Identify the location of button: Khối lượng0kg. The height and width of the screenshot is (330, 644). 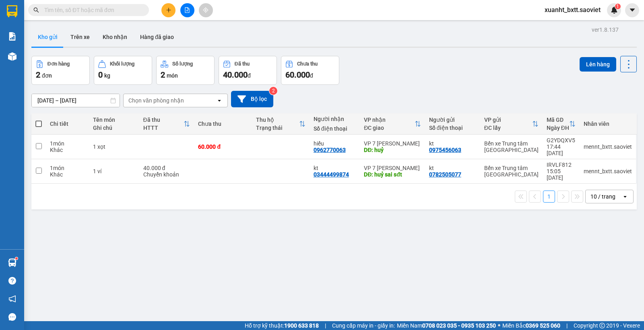
(123, 71).